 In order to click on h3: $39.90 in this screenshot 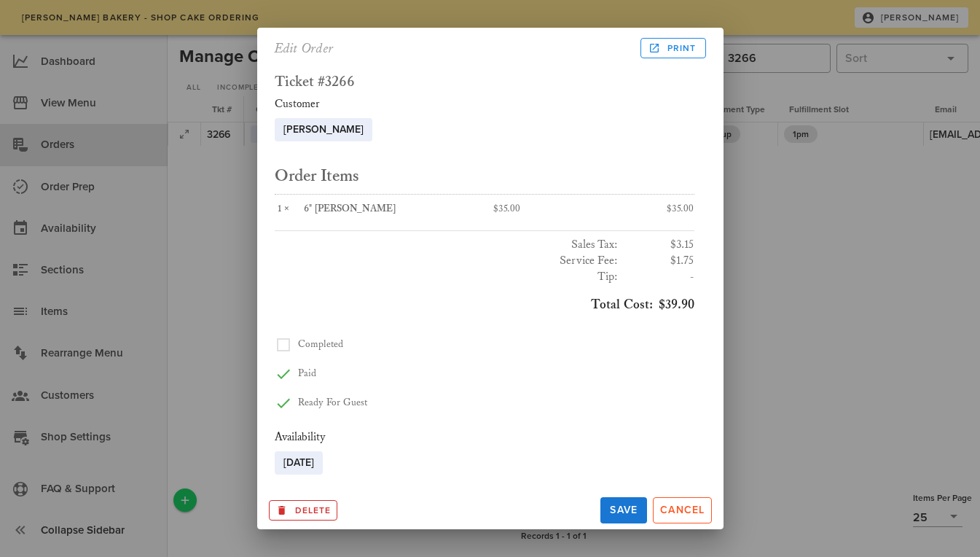, I will do `click(484, 305)`.